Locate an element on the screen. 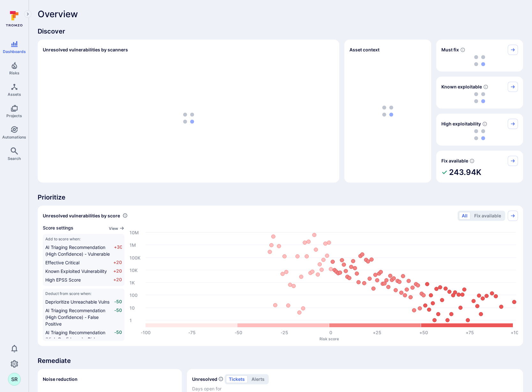 This screenshot has width=532, height=392. span: Fix available is located at coordinates (455, 161).